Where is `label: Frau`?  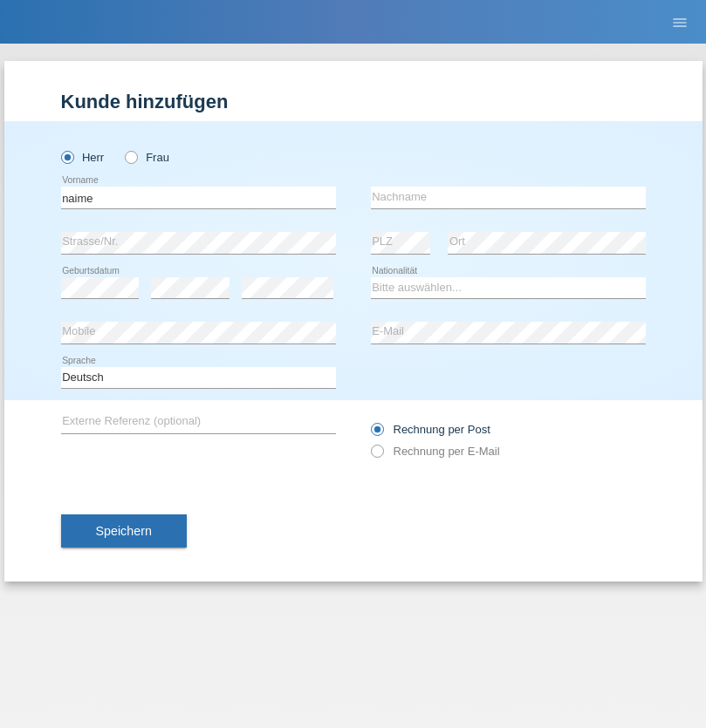 label: Frau is located at coordinates (146, 157).